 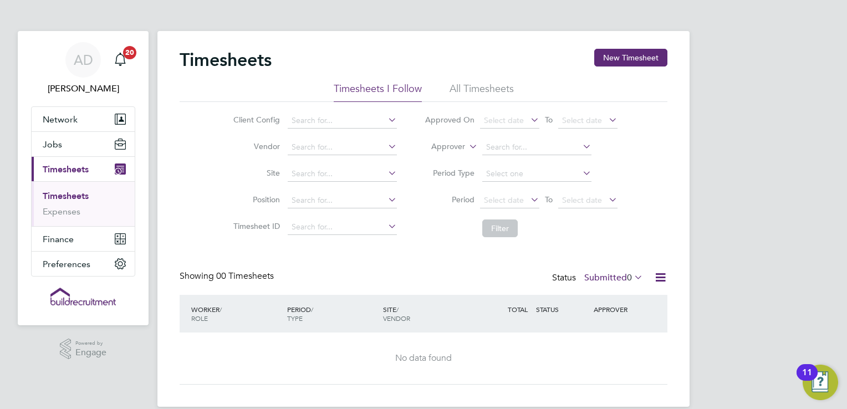 I want to click on span: Network, so click(x=60, y=119).